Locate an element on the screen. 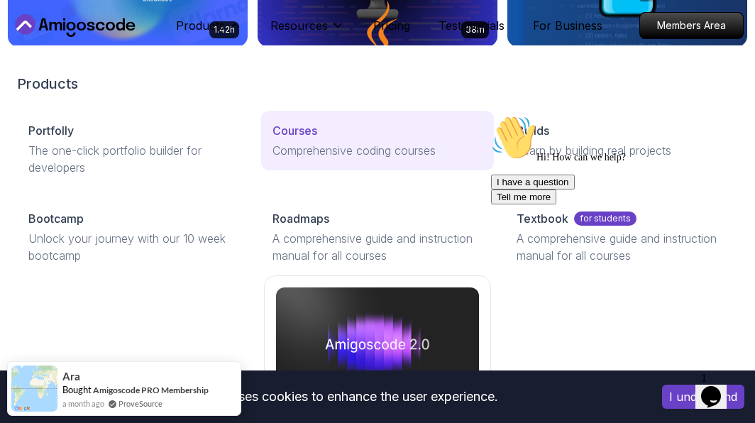  p: The one-click portfolio builder for developers is located at coordinates (133, 159).